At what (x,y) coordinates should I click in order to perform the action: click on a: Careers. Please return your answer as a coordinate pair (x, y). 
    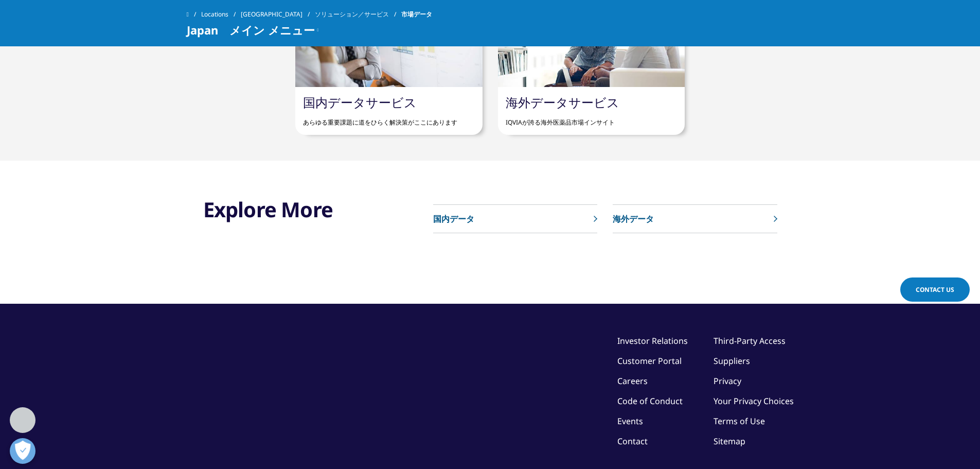
    Looking at the image, I should click on (632, 381).